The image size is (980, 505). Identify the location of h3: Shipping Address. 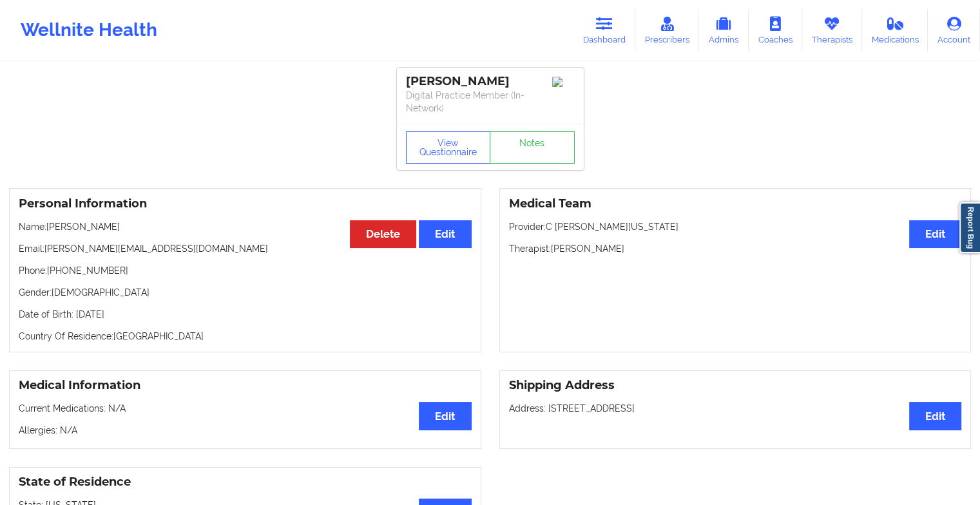
(735, 385).